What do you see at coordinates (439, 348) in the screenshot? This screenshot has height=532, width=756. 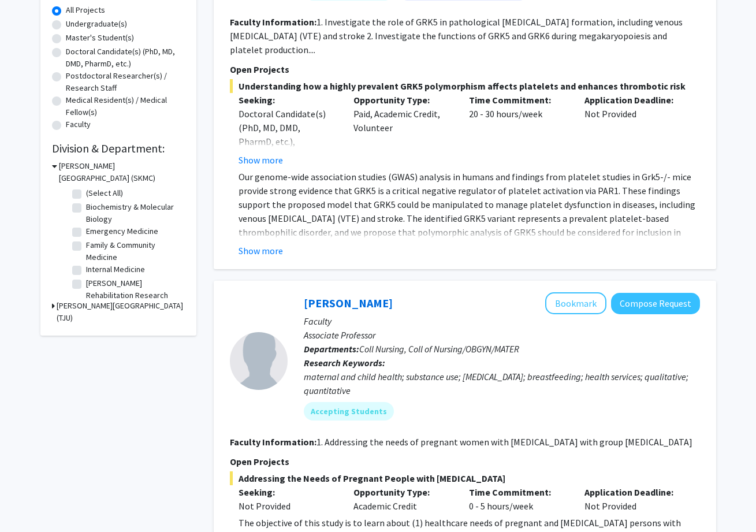 I see `span: Coll Nursing, Coll of Nursing/OBGYN/MATER` at bounding box center [439, 348].